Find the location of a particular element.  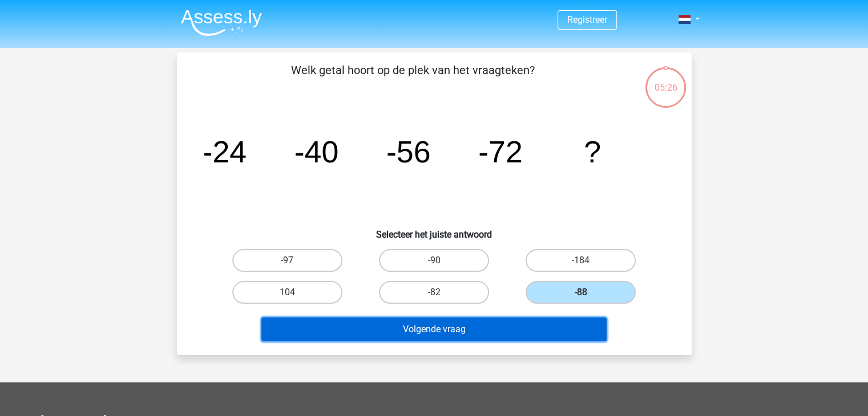

img: Assessly is located at coordinates (221, 22).